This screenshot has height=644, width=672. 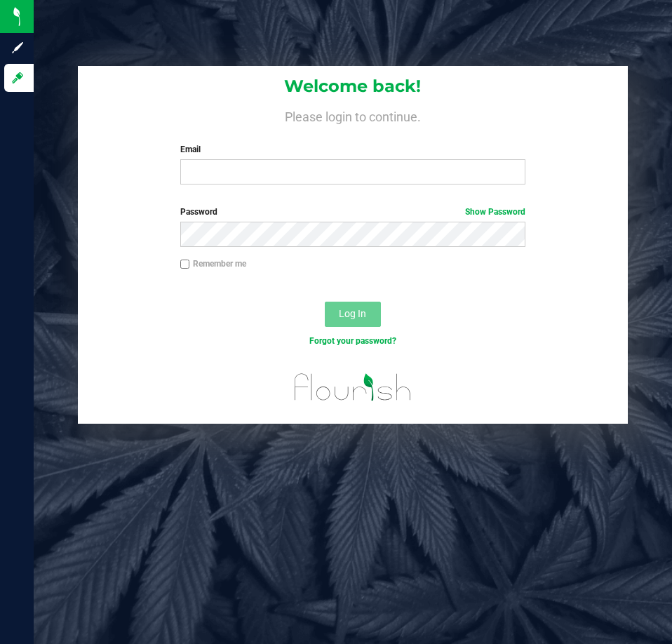 What do you see at coordinates (353, 387) in the screenshot?
I see `img: flourish_logo.svg` at bounding box center [353, 387].